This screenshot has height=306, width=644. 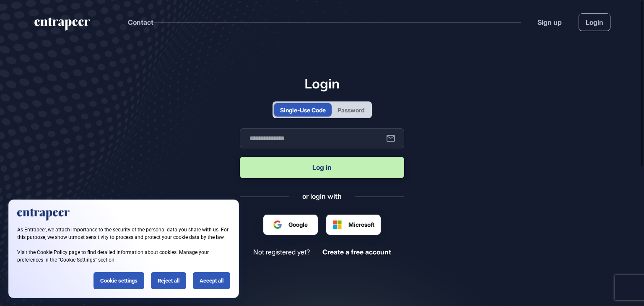 What do you see at coordinates (361, 224) in the screenshot?
I see `span: Microsoft` at bounding box center [361, 224].